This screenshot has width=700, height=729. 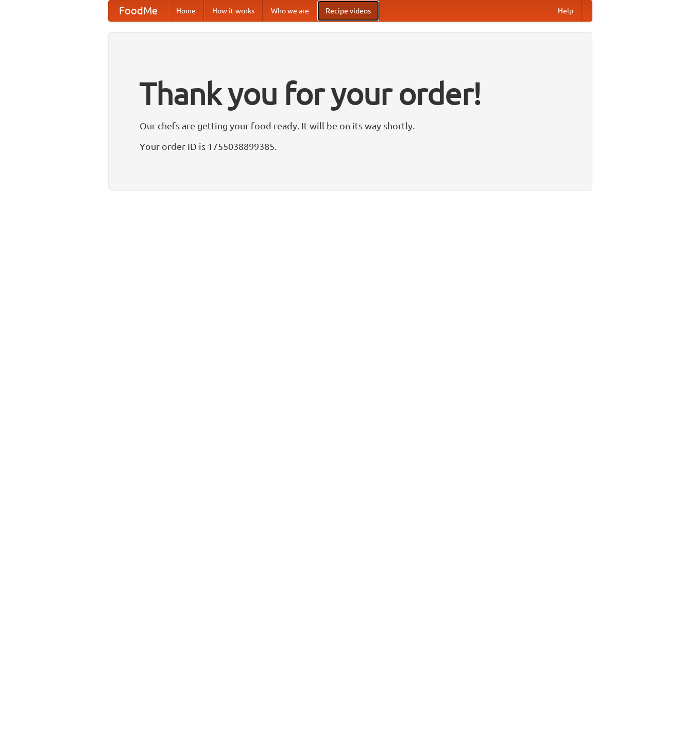 I want to click on a: FoodMe, so click(x=138, y=11).